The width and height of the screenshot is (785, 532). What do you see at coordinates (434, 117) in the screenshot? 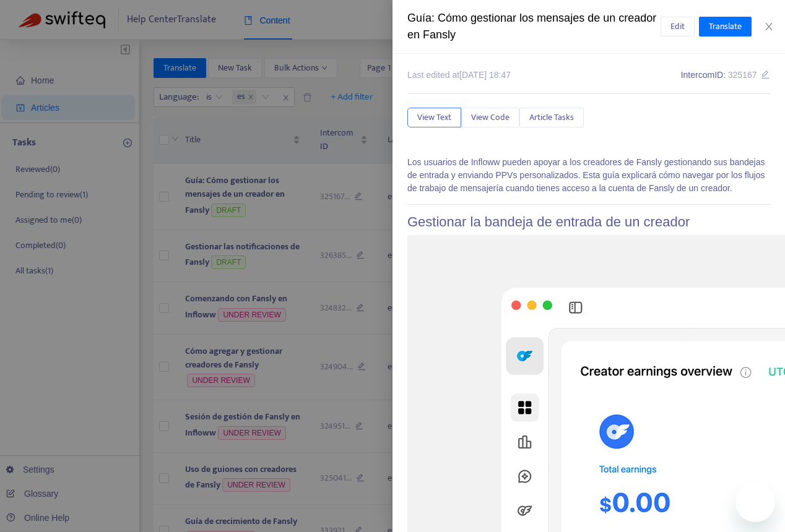
I see `span: View Text` at bounding box center [434, 117].